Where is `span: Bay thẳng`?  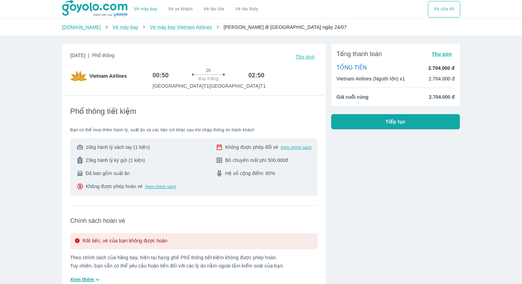
span: Bay thẳng is located at coordinates (209, 79).